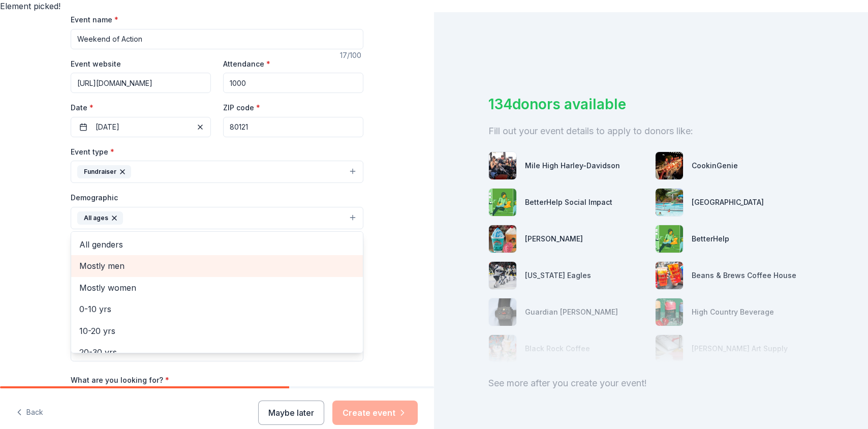  Describe the element at coordinates (217, 309) in the screenshot. I see `span: 0-10 yrs` at that location.